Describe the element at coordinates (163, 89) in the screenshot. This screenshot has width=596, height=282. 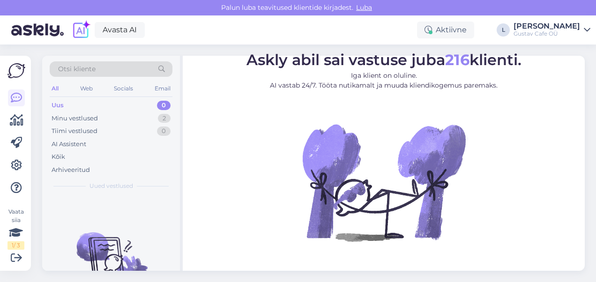
I see `div: Email` at that location.